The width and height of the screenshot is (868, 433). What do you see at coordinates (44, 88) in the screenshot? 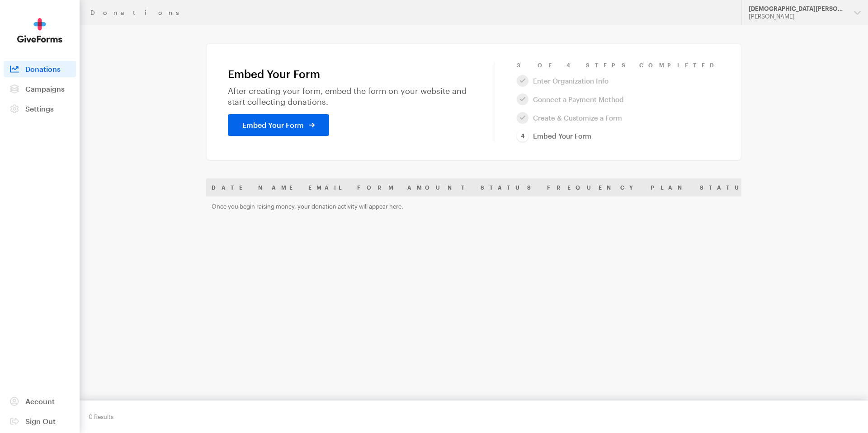
I see `span: Campaigns` at bounding box center [44, 88].